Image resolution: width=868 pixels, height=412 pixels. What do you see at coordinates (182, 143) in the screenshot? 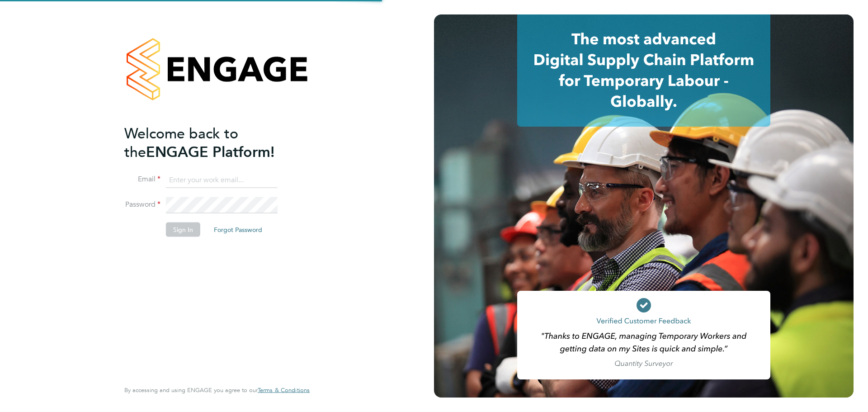
I see `span: Welcome back to the` at bounding box center [182, 143].